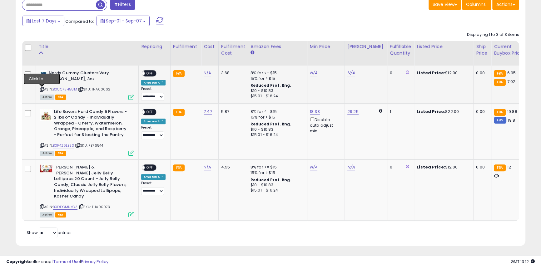 This screenshot has width=541, height=268. I want to click on span: Last 7 Days, so click(44, 21).